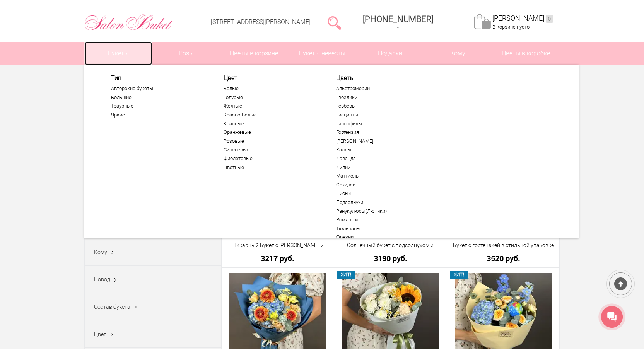  Describe the element at coordinates (383, 78) in the screenshot. I see `a: Цветы` at that location.